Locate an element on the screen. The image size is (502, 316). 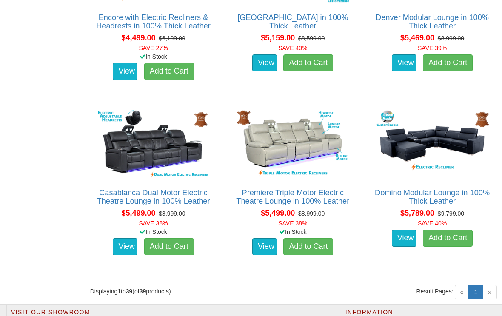
del: $8,599.00 is located at coordinates (311, 38).